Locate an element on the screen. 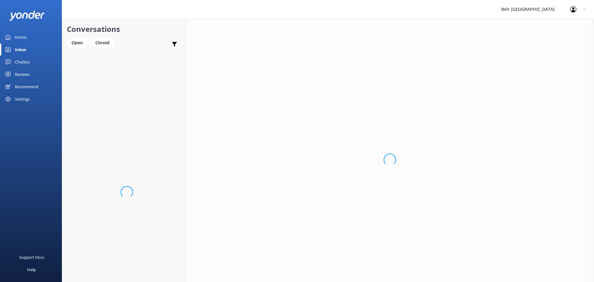 The image size is (594, 282). h2: Conversations is located at coordinates (124, 29).